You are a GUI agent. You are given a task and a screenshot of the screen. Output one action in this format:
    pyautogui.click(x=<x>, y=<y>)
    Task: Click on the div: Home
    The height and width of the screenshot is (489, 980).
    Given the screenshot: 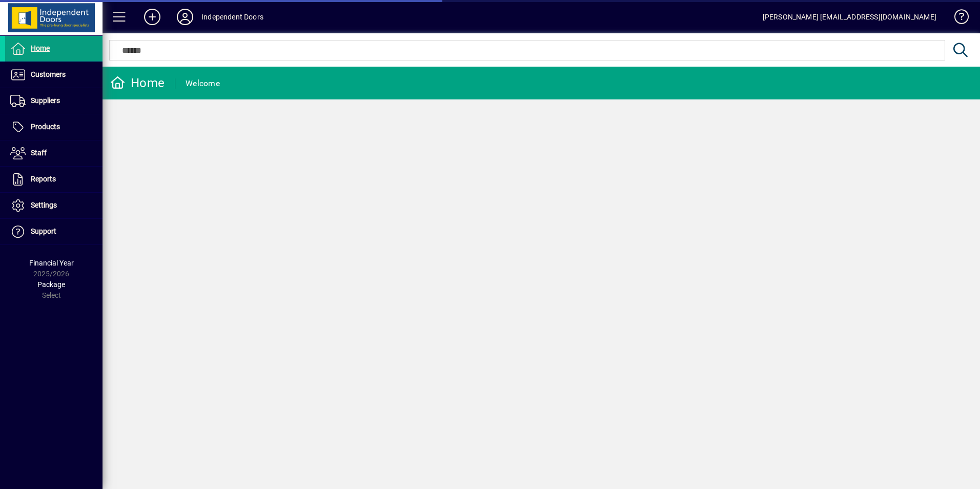 What is the action you would take?
    pyautogui.click(x=137, y=83)
    